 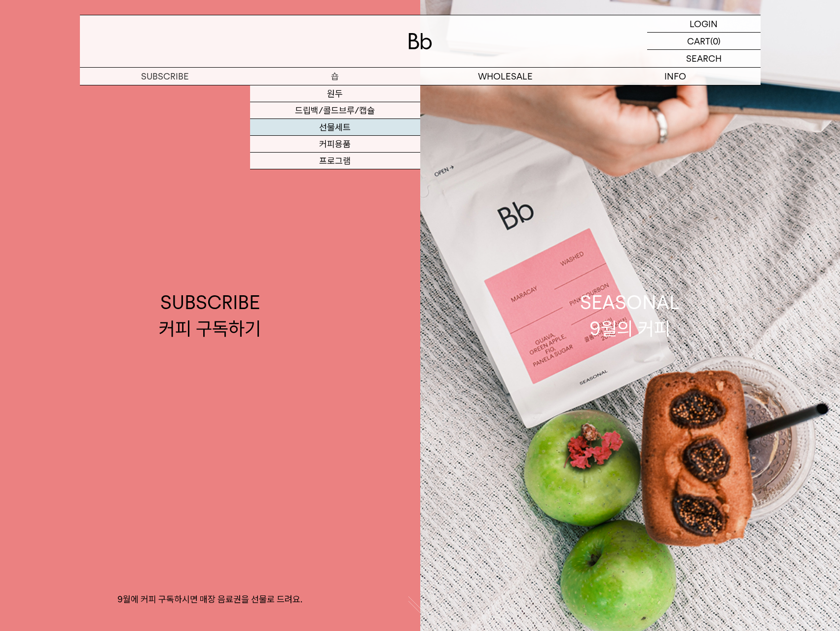 I want to click on a: 숍, so click(x=335, y=76).